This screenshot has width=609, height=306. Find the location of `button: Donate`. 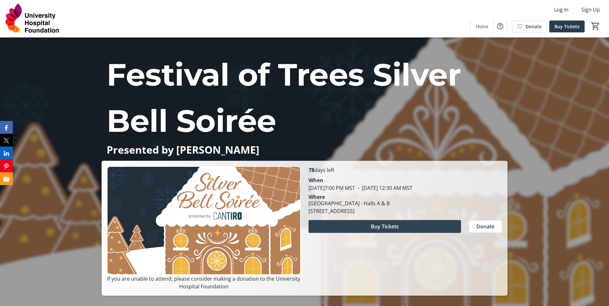

button: Donate is located at coordinates (485, 227).